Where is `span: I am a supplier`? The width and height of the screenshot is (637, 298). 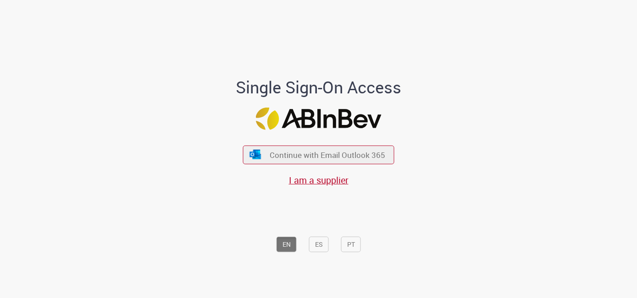
span: I am a supplier is located at coordinates (319, 180).